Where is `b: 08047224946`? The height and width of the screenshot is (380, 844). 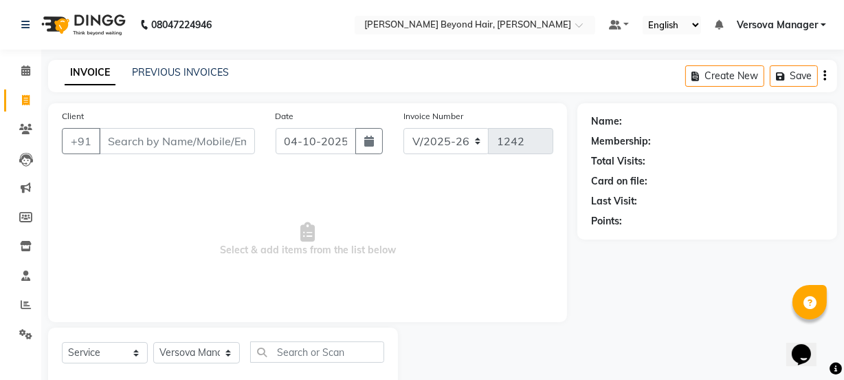
b: 08047224946 is located at coordinates (182, 25).